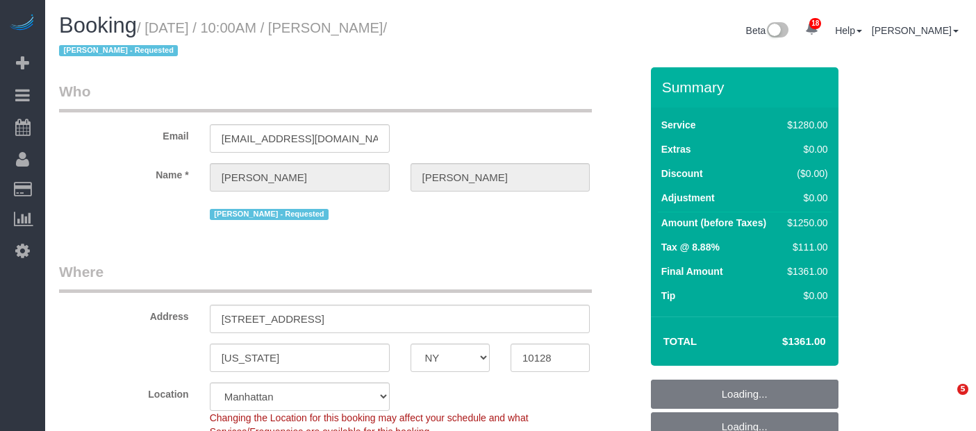 Image resolution: width=976 pixels, height=431 pixels. Describe the element at coordinates (124, 172) in the screenshot. I see `label: Name *` at that location.